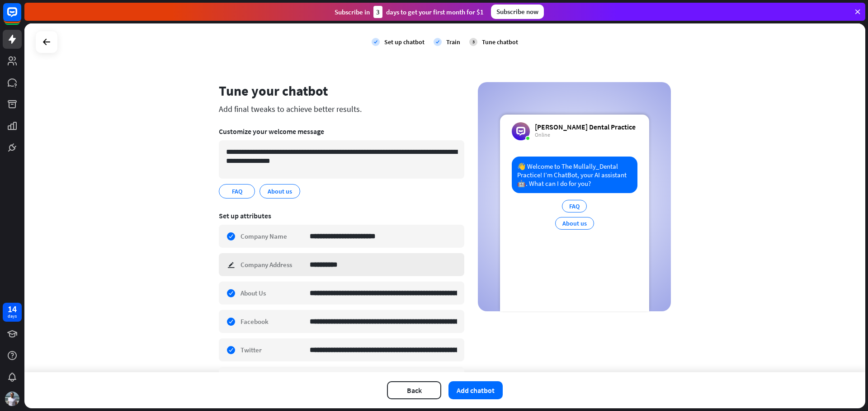 The height and width of the screenshot is (411, 868). I want to click on div: 👋 Welcome to The Mullally_Dental Practice! I’m ChatBot, your AI assistant 🤖. What can I do for you?, so click(575, 175).